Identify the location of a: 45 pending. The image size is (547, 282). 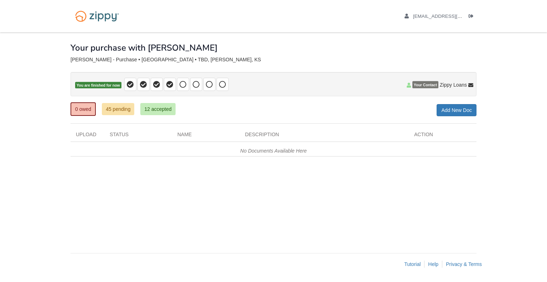
(118, 109).